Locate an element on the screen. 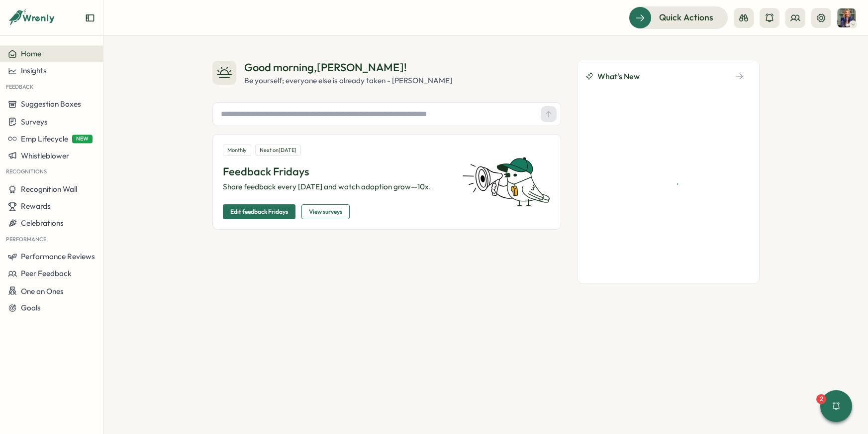  div: Monthly is located at coordinates (237, 150).